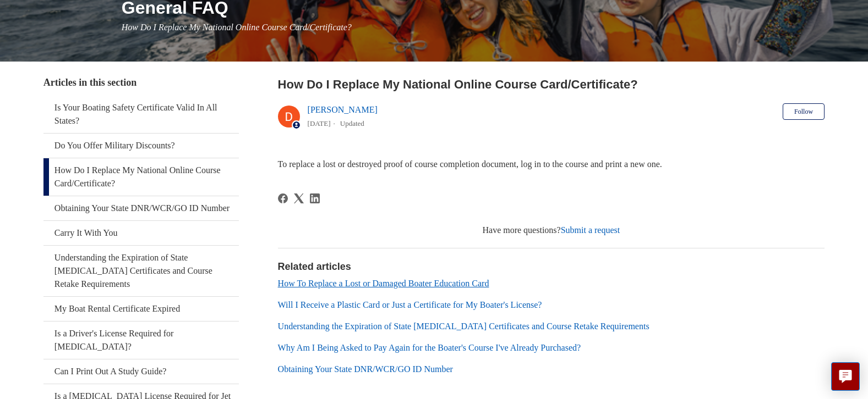  Describe the element at coordinates (384, 283) in the screenshot. I see `a: How To Replace a Lost or Damaged Boater Education Card` at that location.